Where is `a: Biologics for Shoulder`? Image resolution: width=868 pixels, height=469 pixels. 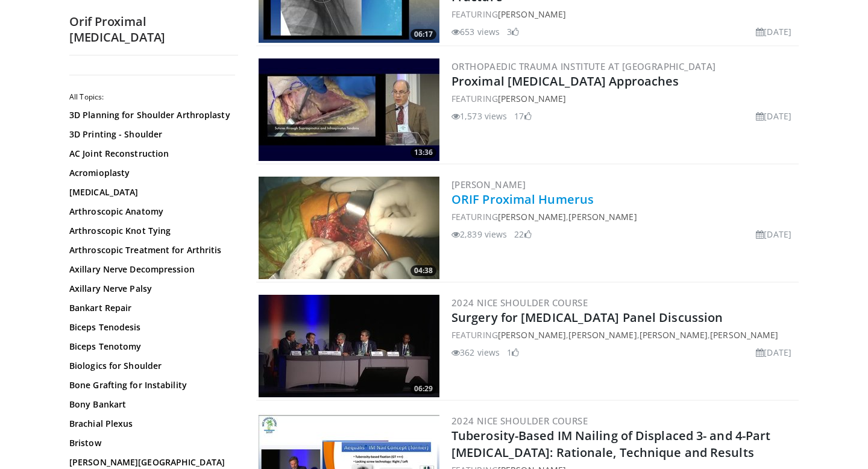 a: Biologics for Shoulder is located at coordinates (151, 366).